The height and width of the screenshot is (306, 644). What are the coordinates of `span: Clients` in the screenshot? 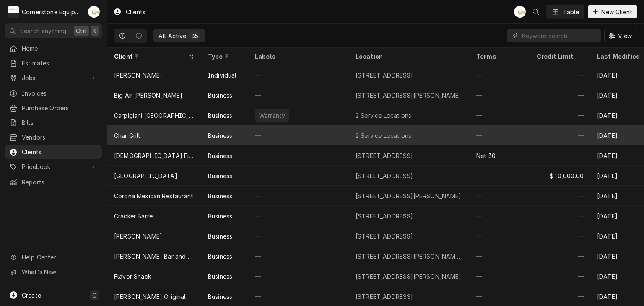 It's located at (60, 152).